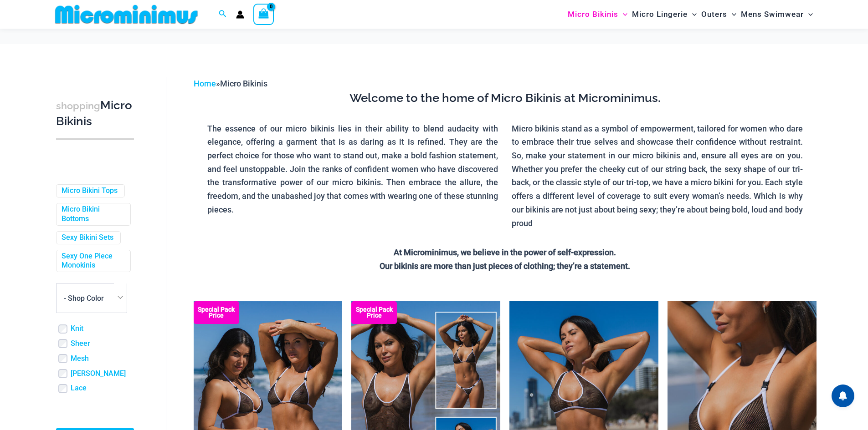 The height and width of the screenshot is (430, 868). I want to click on a: Mesh, so click(80, 358).